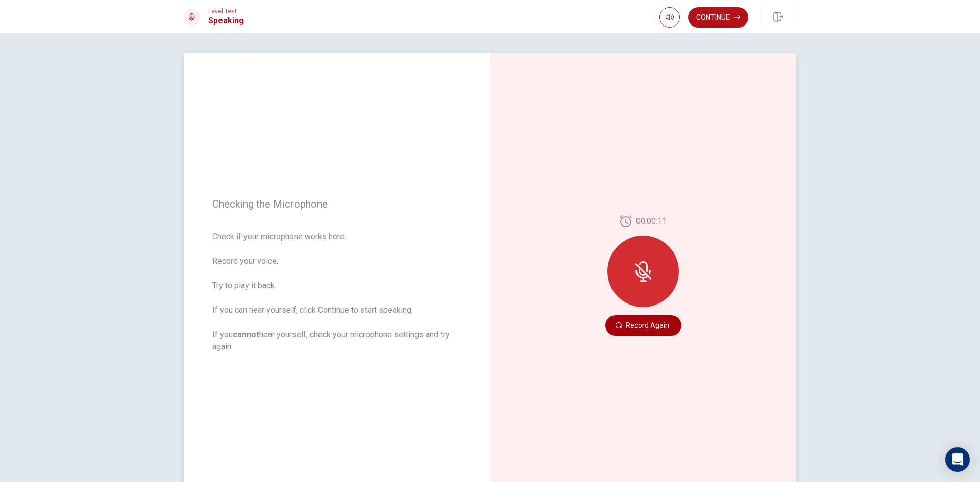  What do you see at coordinates (337, 204) in the screenshot?
I see `span: Checking the Microphone` at bounding box center [337, 204].